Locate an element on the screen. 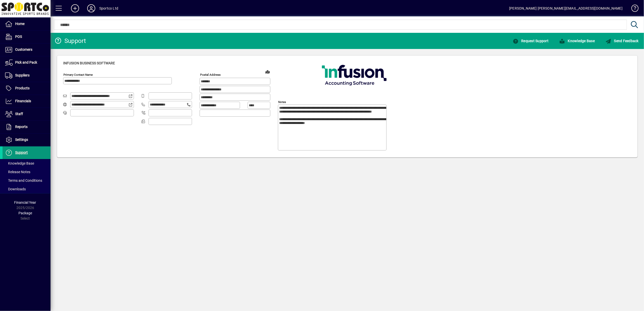 This screenshot has height=311, width=644. span: Reports is located at coordinates (21, 127).